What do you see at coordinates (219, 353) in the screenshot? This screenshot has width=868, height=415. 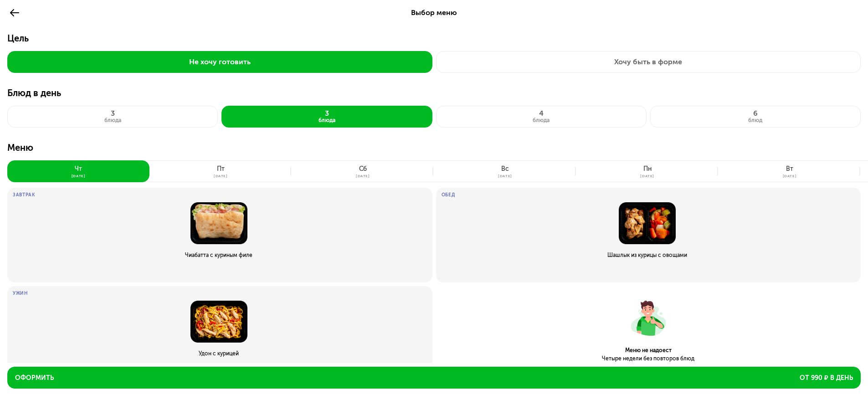 I see `p: Удон с курицей` at bounding box center [219, 353].